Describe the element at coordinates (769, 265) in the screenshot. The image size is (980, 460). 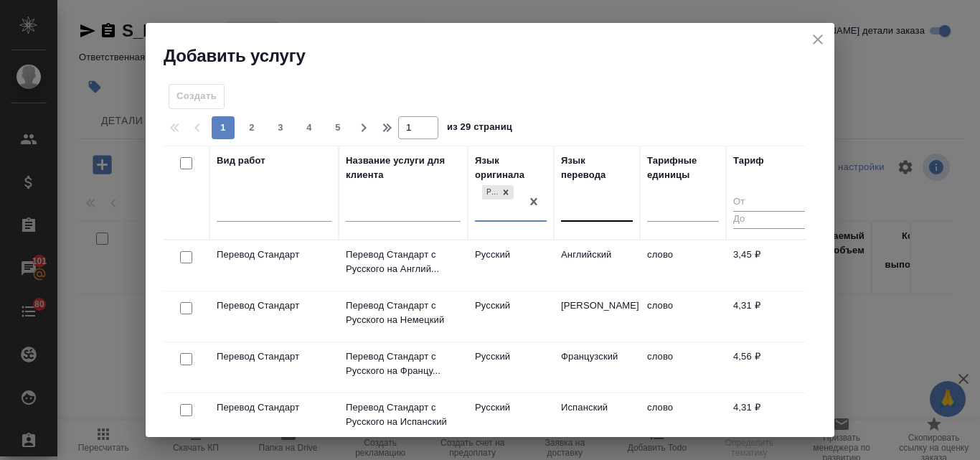
I see `td: 3,45 ₽` at that location.